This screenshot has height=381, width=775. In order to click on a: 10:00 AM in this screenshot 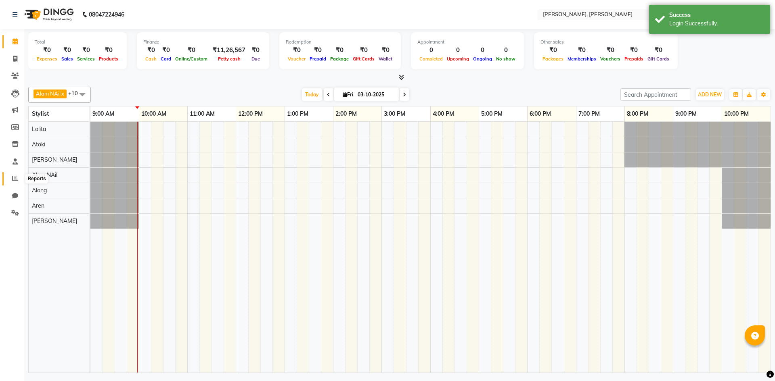, I will do `click(154, 114)`.